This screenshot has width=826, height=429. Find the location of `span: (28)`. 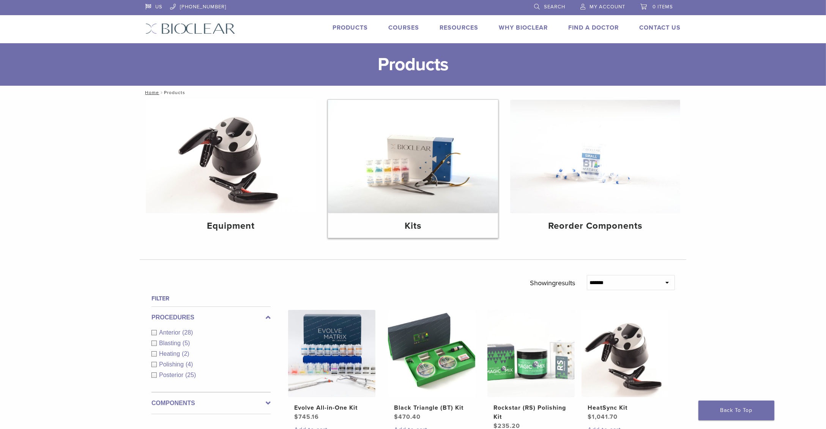

span: (28) is located at coordinates (187, 332).